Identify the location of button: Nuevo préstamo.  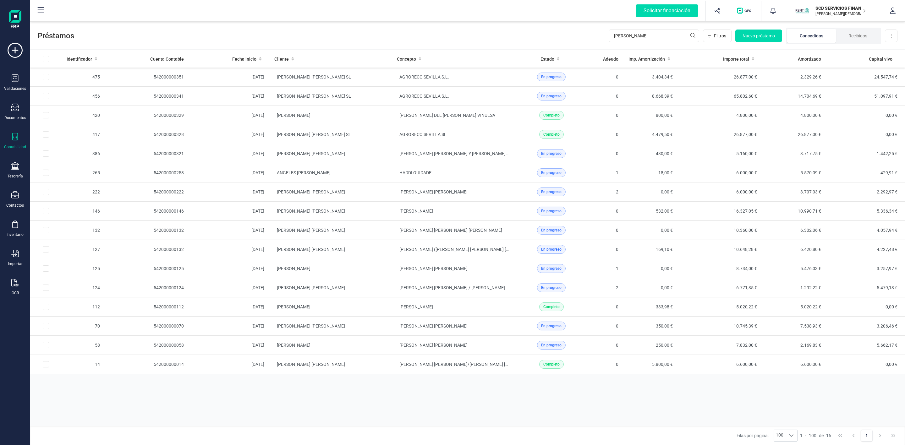
(759, 36).